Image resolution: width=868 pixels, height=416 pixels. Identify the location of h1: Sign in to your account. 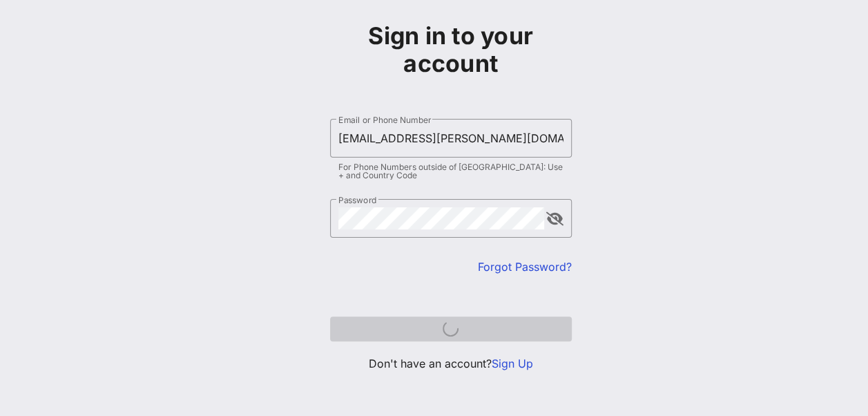
(451, 50).